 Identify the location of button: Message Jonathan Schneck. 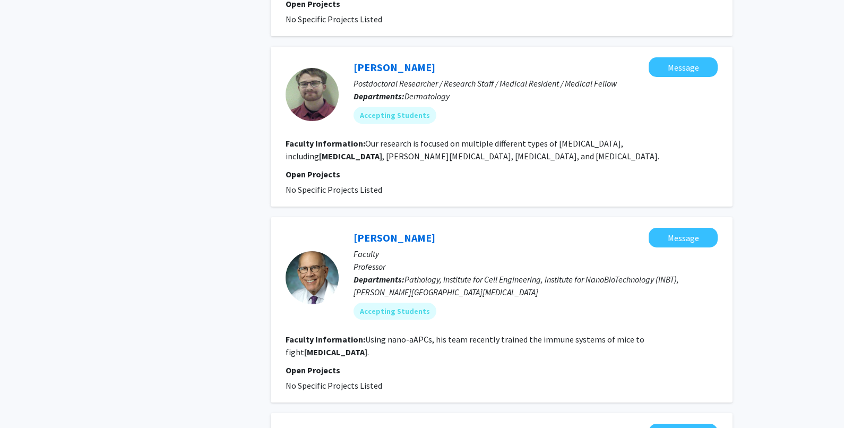
(683, 237).